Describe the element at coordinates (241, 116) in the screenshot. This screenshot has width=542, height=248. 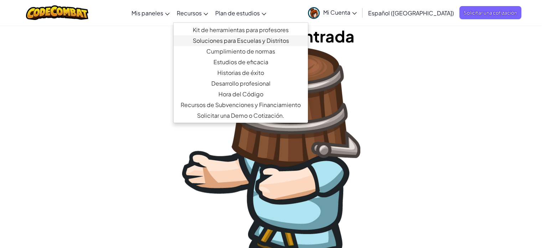
I see `a: Solicitar una Demo o Cotización.` at that location.